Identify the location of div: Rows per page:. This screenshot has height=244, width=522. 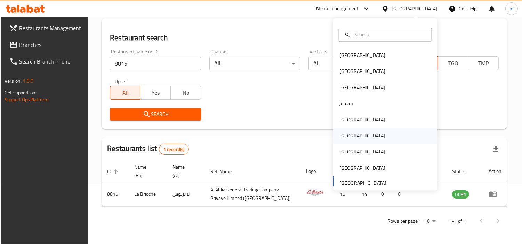
(430, 222).